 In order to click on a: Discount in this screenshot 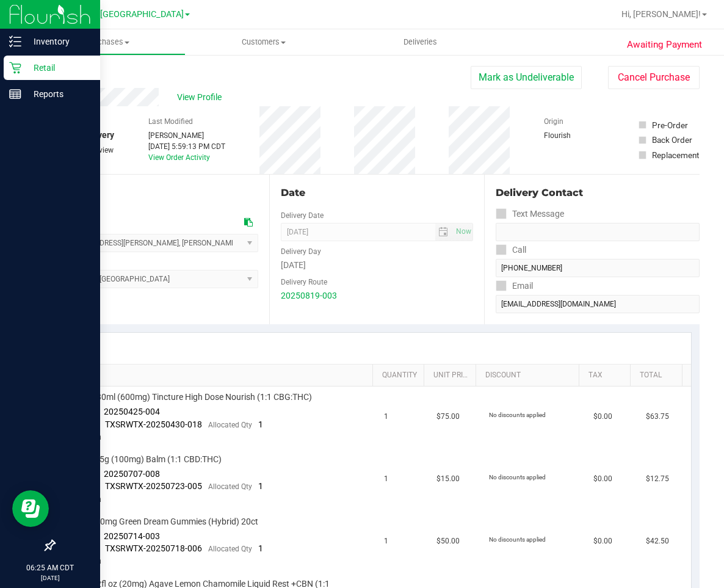, I will do `click(529, 375)`.